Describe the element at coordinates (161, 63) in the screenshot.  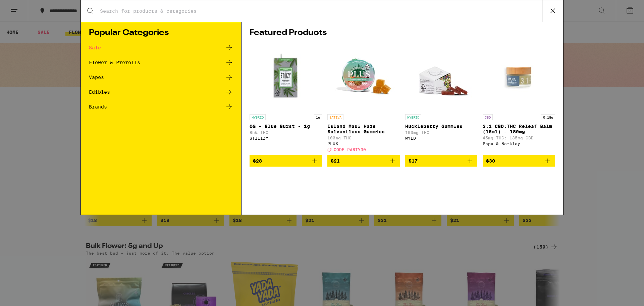
I see `a: Flower & Prerolls` at that location.